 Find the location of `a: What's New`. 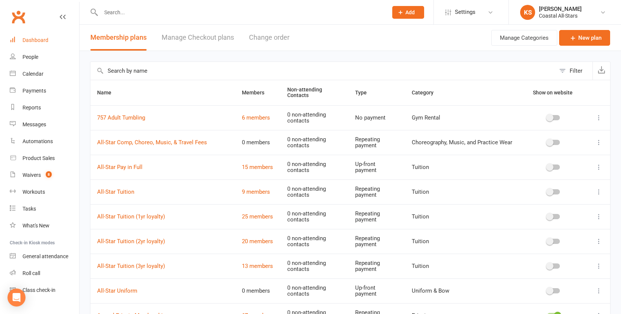

a: What's New is located at coordinates (44, 226).